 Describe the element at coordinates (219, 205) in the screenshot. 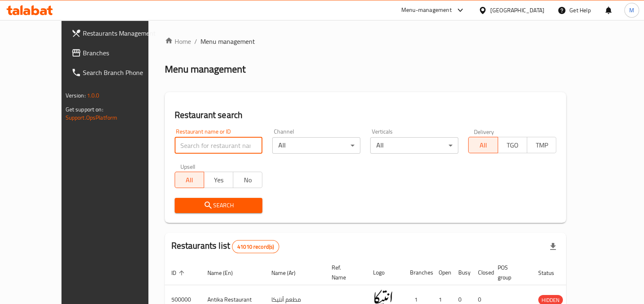

I see `span: Search` at that location.